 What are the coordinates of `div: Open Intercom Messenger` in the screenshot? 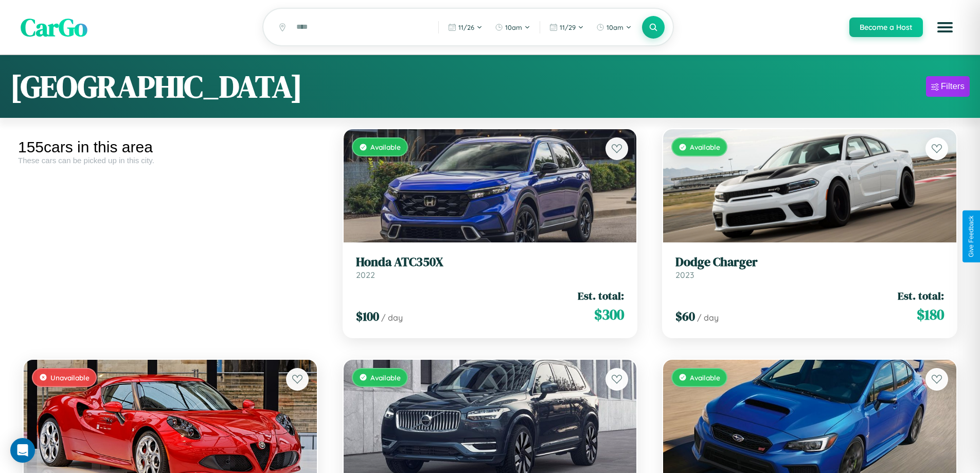 It's located at (23, 450).